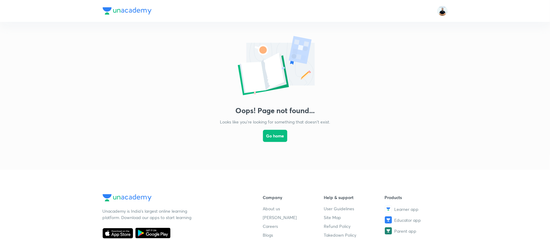  Describe the element at coordinates (293, 197) in the screenshot. I see `h6: Company` at that location.